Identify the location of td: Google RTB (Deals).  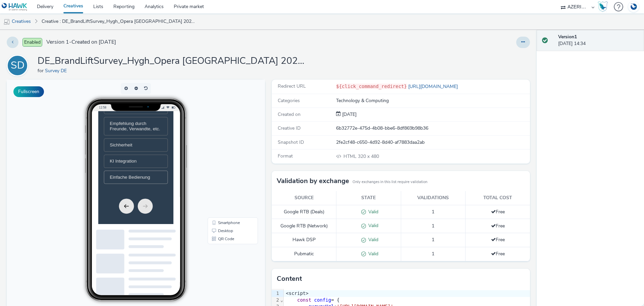
(304, 212).